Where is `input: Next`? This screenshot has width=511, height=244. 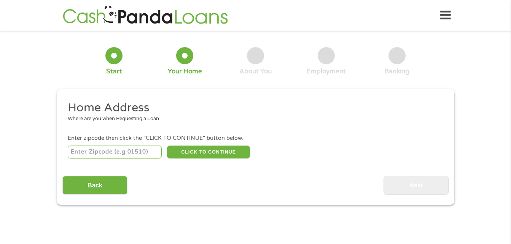
input: Next is located at coordinates (416, 185).